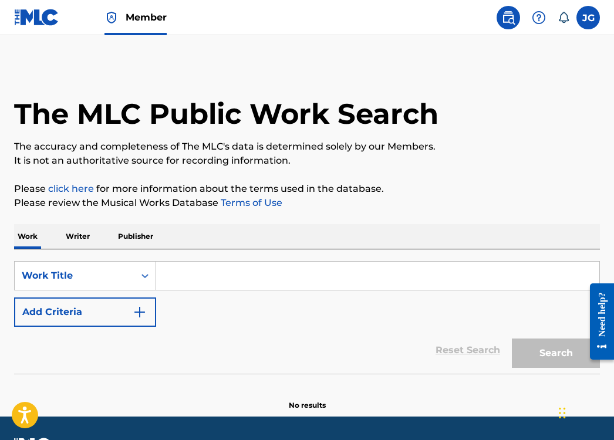 Image resolution: width=614 pixels, height=440 pixels. What do you see at coordinates (585, 412) in the screenshot?
I see `div: Chat Widget` at bounding box center [585, 412].